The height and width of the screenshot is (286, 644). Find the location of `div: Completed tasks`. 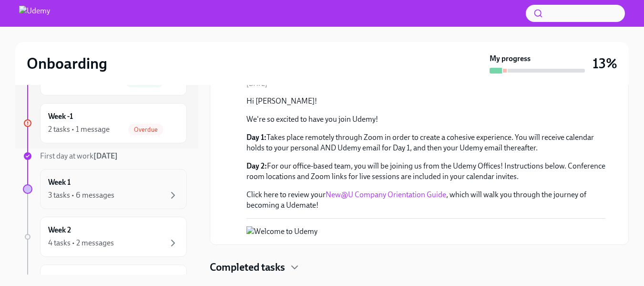

div: Completed tasks is located at coordinates (419, 267).